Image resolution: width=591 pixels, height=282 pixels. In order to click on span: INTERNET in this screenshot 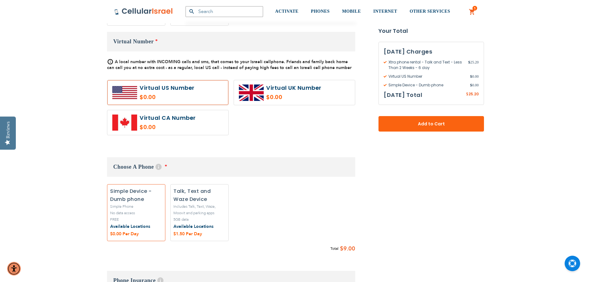, I will do `click(385, 11)`.